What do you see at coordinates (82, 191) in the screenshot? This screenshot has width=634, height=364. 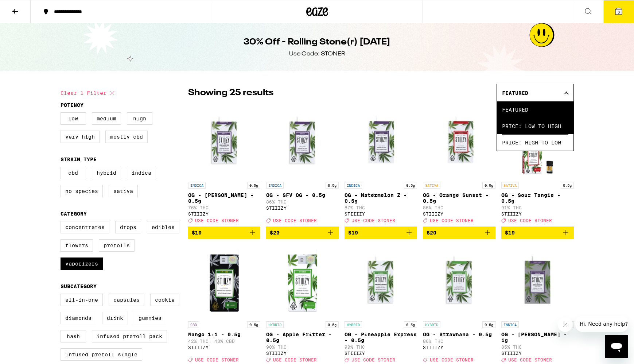 I see `label: No Species` at bounding box center [82, 191].